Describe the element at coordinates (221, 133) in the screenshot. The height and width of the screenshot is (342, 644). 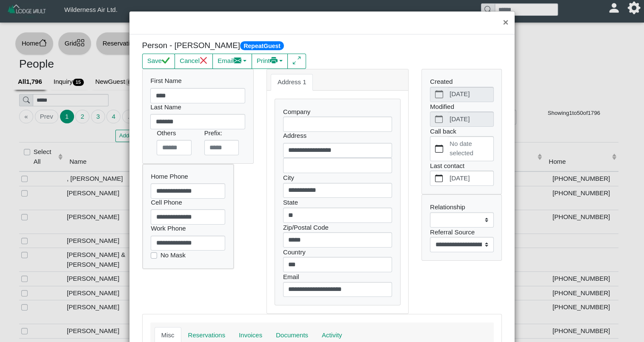
I see `h6: Prefix:` at that location.